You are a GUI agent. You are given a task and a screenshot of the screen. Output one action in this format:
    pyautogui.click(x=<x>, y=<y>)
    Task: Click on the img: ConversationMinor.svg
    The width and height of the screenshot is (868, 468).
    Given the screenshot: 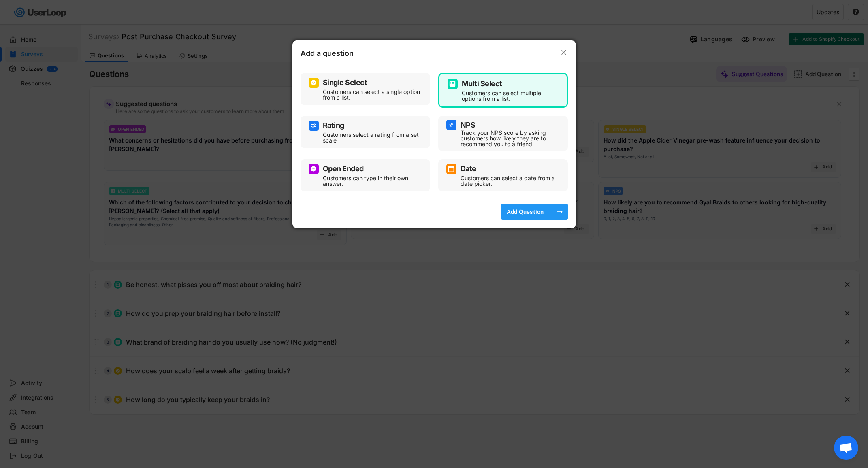 What is the action you would take?
    pyautogui.click(x=313, y=169)
    